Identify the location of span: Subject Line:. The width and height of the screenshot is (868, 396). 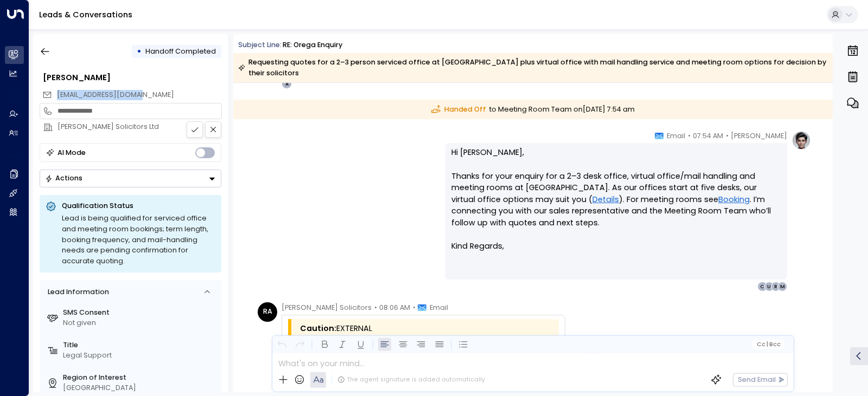
(260, 45).